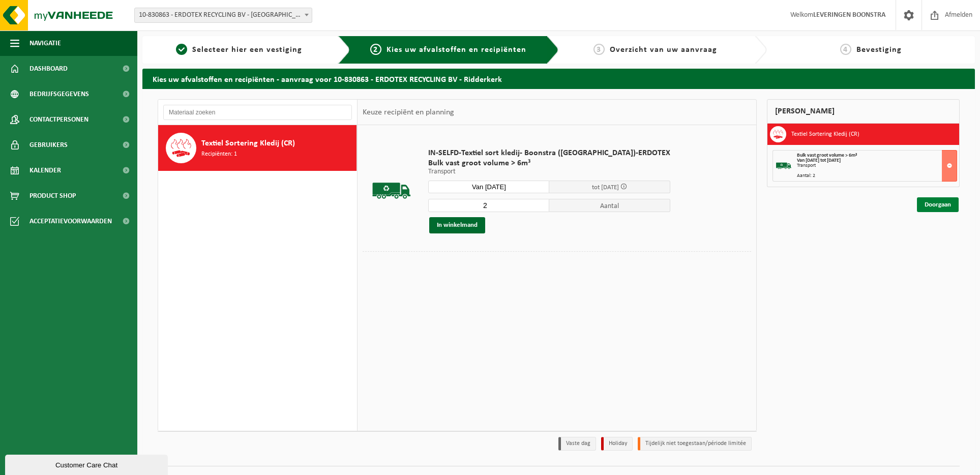 The width and height of the screenshot is (980, 475). I want to click on input: Selecteer datum, so click(489, 186).